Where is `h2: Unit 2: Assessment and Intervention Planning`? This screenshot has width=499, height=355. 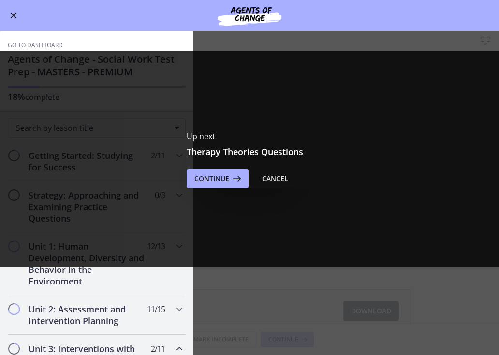 h2: Unit 2: Assessment and Intervention Planning is located at coordinates (87, 315).